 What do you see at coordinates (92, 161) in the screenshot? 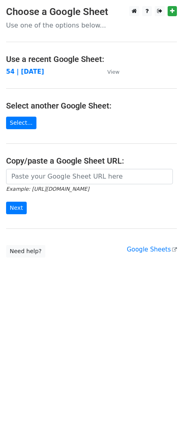
I see `h4: Copy/paste a Google Sheet URL:` at bounding box center [92, 161].